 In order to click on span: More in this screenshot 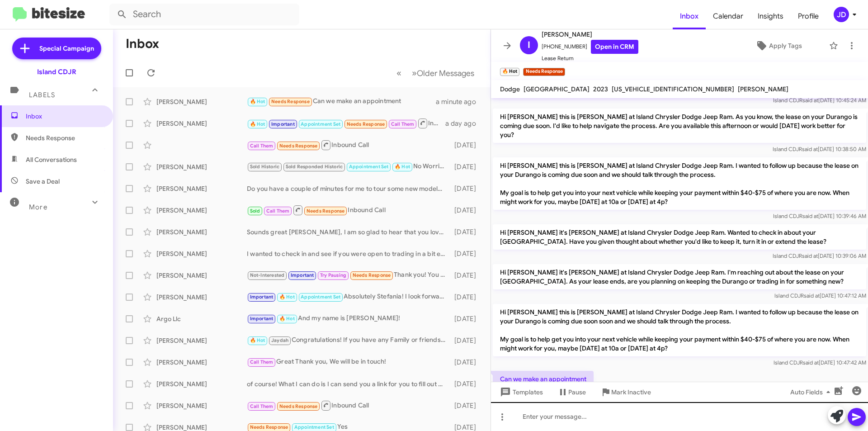, I will do `click(38, 207)`.